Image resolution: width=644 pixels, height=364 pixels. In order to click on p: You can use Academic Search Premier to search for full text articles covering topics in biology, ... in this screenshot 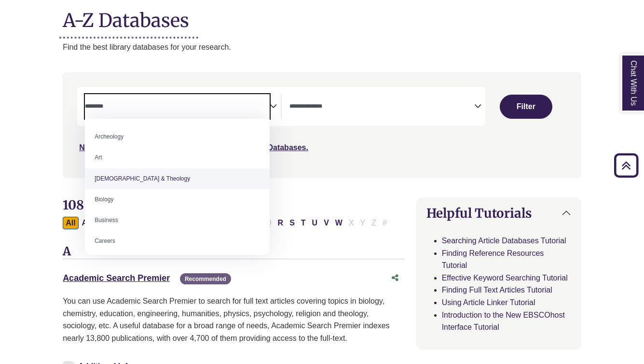, I will do `click(234, 319)`.